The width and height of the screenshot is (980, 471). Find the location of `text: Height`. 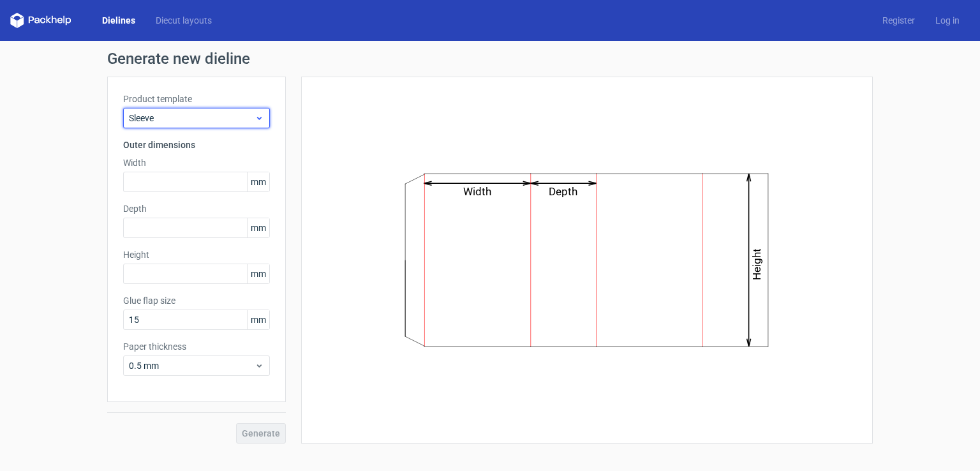

text: Height is located at coordinates (758, 264).